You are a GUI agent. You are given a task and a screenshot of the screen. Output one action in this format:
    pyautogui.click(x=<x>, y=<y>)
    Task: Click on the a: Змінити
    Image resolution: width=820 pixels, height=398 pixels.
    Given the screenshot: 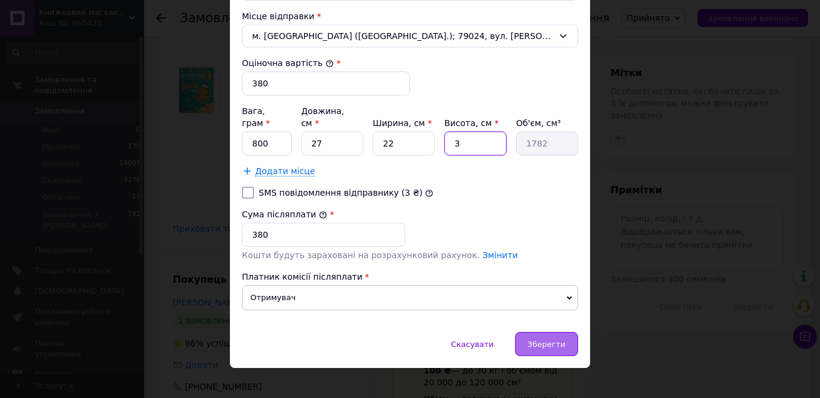 What is the action you would take?
    pyautogui.click(x=500, y=255)
    